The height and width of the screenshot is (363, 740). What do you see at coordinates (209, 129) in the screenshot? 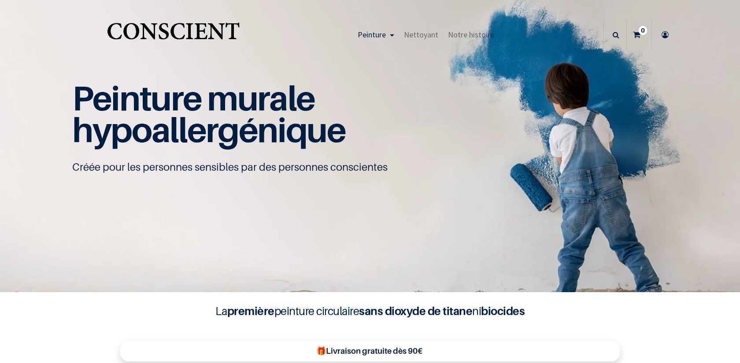
I see `span: hypoallergénique` at bounding box center [209, 129].